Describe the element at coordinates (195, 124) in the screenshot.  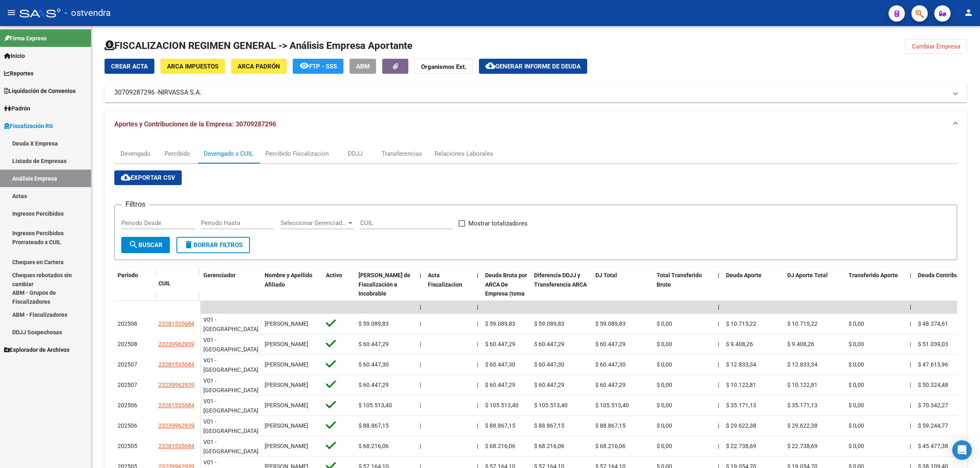
I see `span: Aportes y Contribuciones de la Empresa: 30709287296` at that location.